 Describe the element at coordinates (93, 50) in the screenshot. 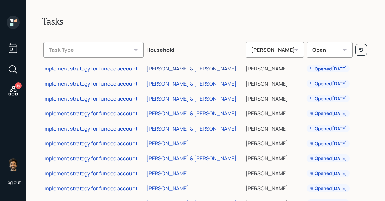

I see `div: Task Type` at that location.